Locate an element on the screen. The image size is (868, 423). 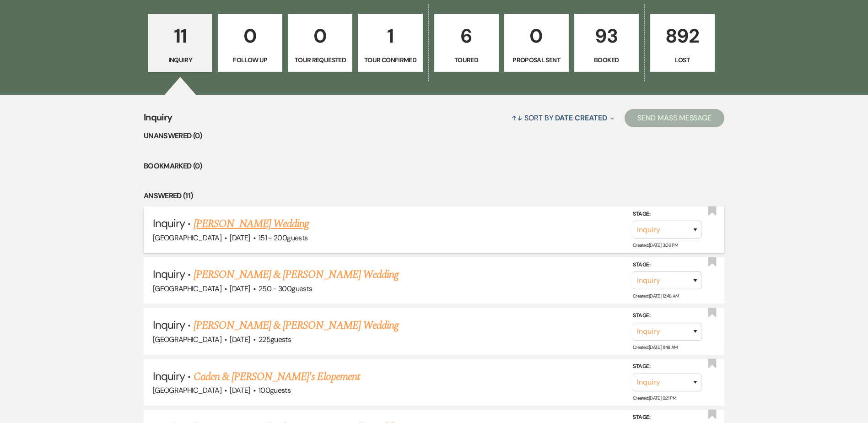
a: 892Lost is located at coordinates (682, 43).